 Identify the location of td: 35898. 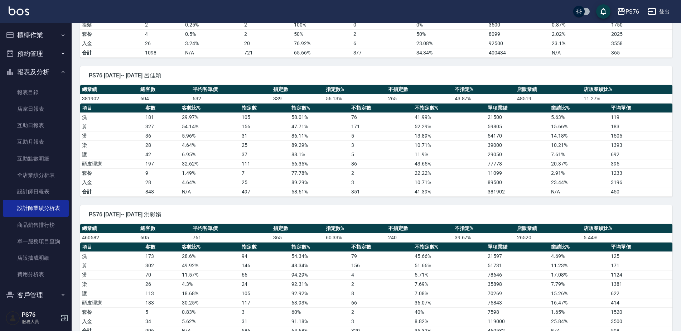
(517, 284).